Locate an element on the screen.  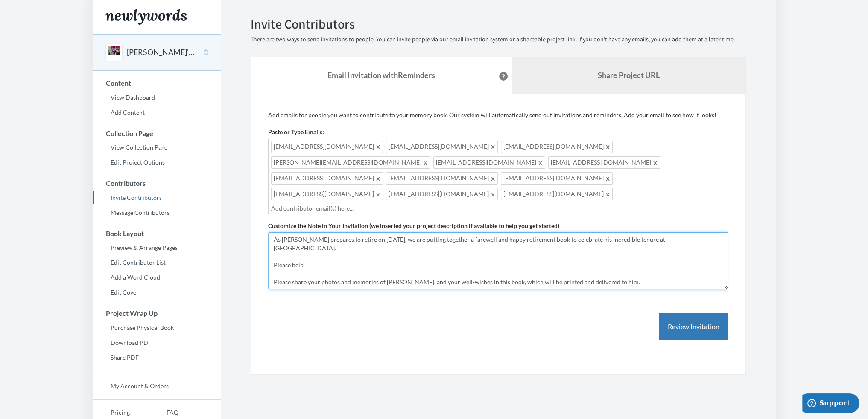
a: Edit Contributor List is located at coordinates (156, 263).